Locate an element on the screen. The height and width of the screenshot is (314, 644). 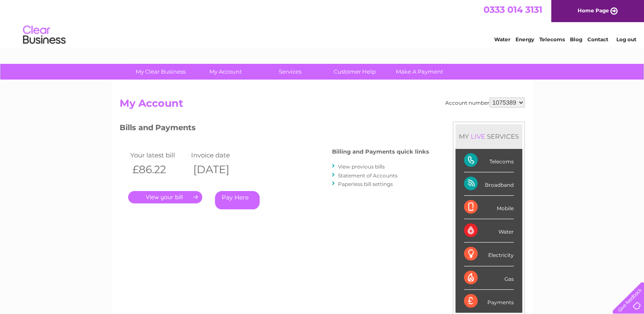
a: Services is located at coordinates (290, 72).